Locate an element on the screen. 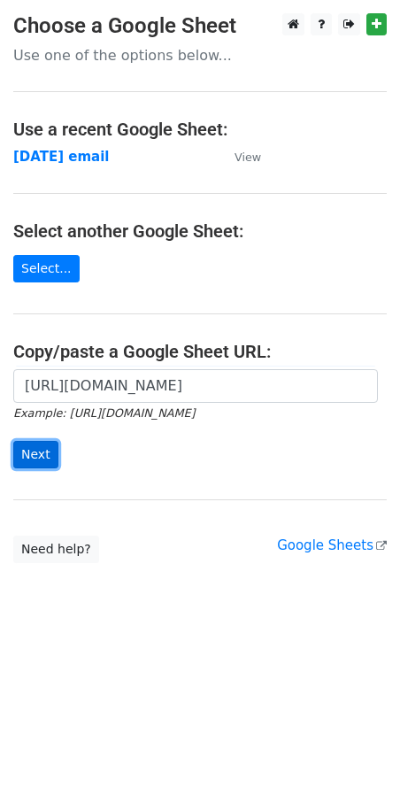 This screenshot has height=811, width=400. a: View is located at coordinates (239, 157).